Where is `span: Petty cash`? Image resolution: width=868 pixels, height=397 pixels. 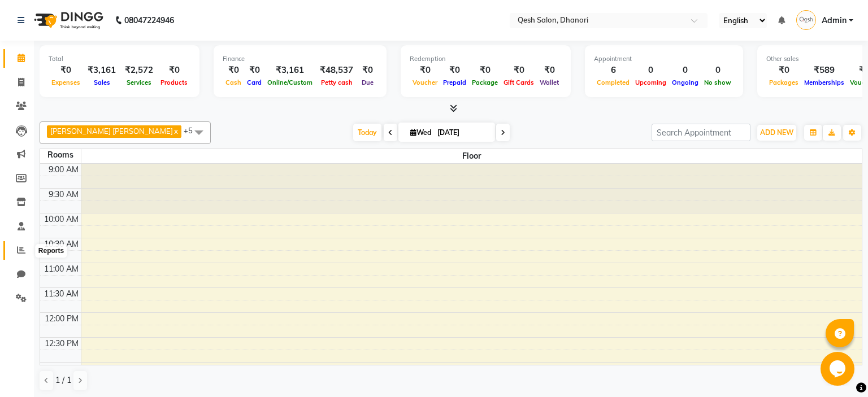 span: Petty cash is located at coordinates (337, 82).